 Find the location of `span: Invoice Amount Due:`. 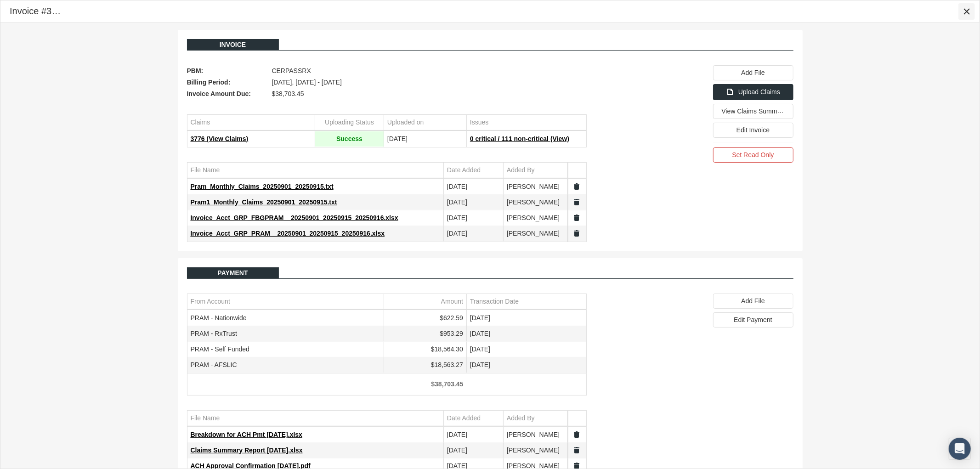

span: Invoice Amount Due: is located at coordinates (227, 94).